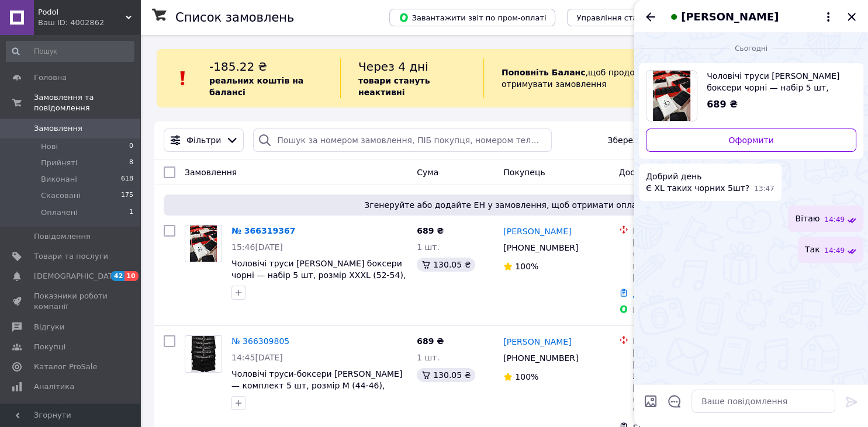 This screenshot has width=868, height=427. I want to click on span: Управління статусами, so click(620, 18).